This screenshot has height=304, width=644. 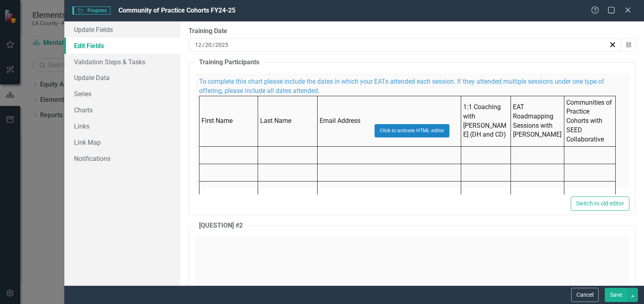 I want to click on div: Training Date, so click(x=412, y=31).